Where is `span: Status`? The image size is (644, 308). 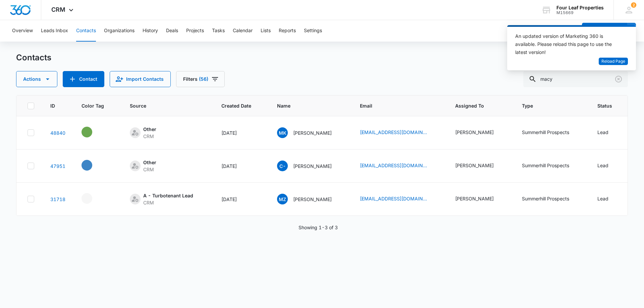 span: Status is located at coordinates (604, 105).